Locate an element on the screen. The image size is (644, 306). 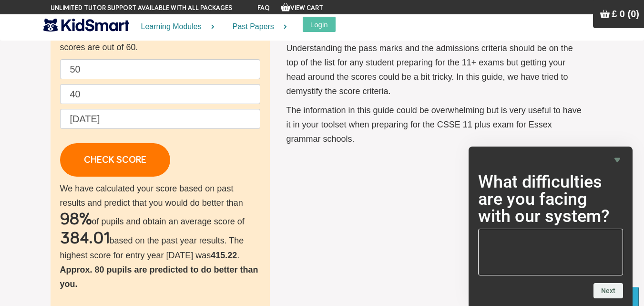
a: View Cart is located at coordinates (302, 8).